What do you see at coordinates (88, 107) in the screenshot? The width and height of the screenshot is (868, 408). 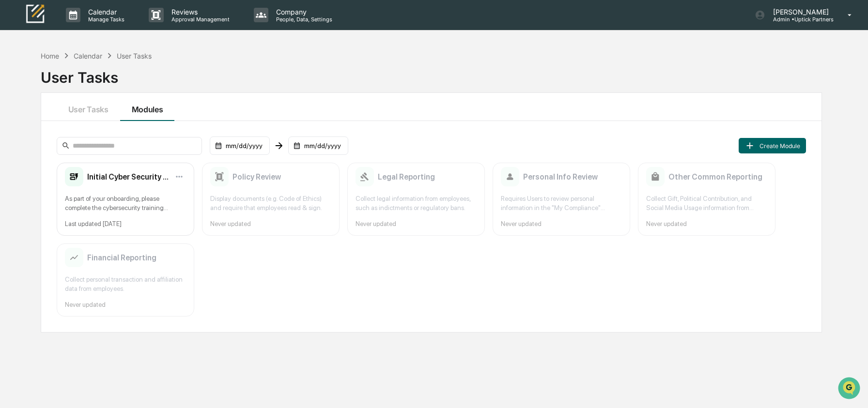 I see `button: User Tasks` at bounding box center [88, 107].